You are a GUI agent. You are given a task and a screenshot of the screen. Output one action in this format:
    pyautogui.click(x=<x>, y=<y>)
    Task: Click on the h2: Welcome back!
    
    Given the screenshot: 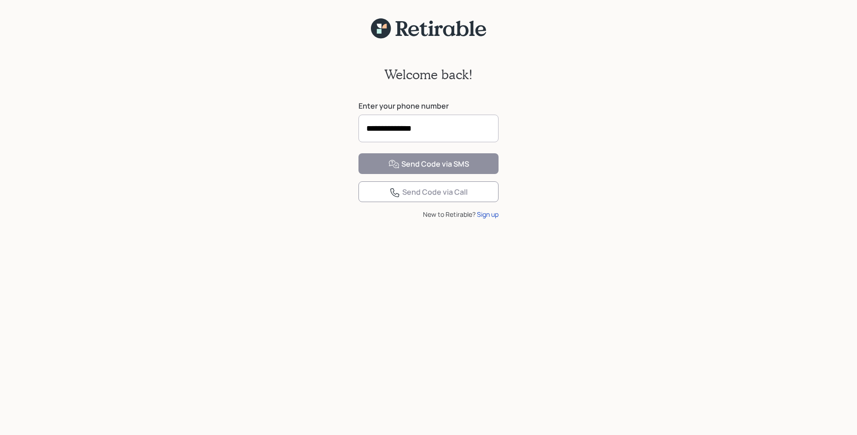 What is the action you would take?
    pyautogui.click(x=428, y=75)
    